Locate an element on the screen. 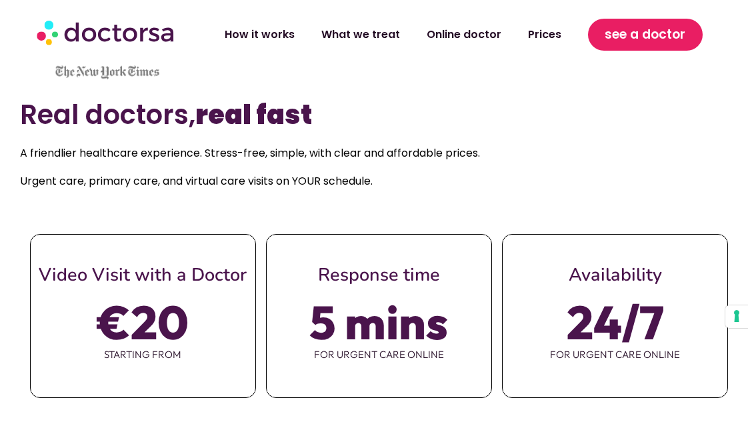 This screenshot has height=422, width=748. p: Urgent care, primary care, and virtual care visits on YOUR schedule. is located at coordinates (374, 181).